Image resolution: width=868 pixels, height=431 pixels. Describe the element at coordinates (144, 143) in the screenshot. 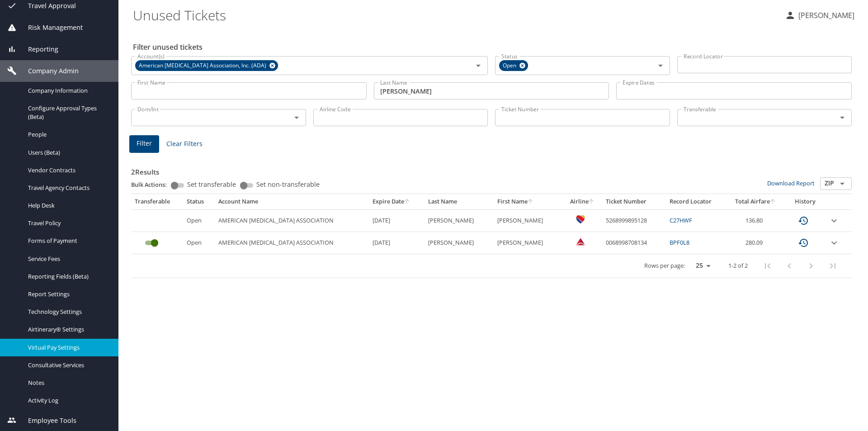

I see `span: Filter` at that location.